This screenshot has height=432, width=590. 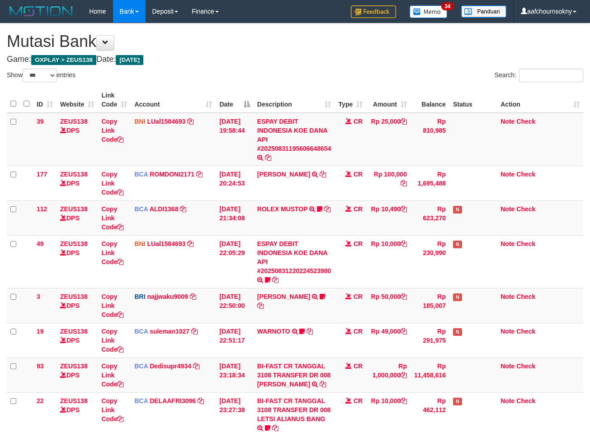 I want to click on th: Link Code: activate to sort column ascending, so click(x=114, y=100).